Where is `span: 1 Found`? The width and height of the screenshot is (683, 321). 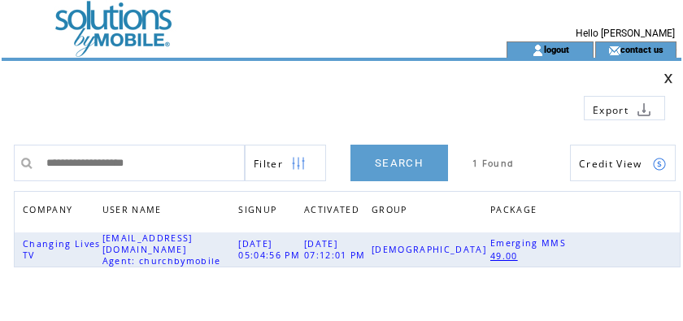 span: 1 Found is located at coordinates (493, 163).